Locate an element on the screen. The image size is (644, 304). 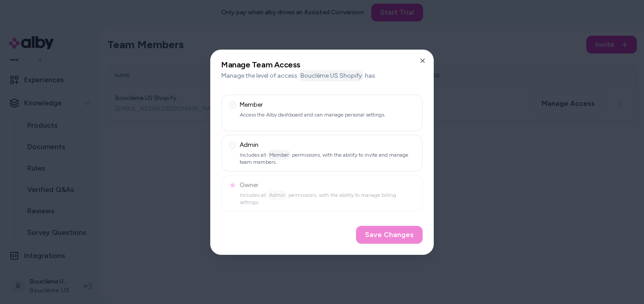
p: Includes all permissions, with the ability to invite and manage team members. is located at coordinates (322, 159).